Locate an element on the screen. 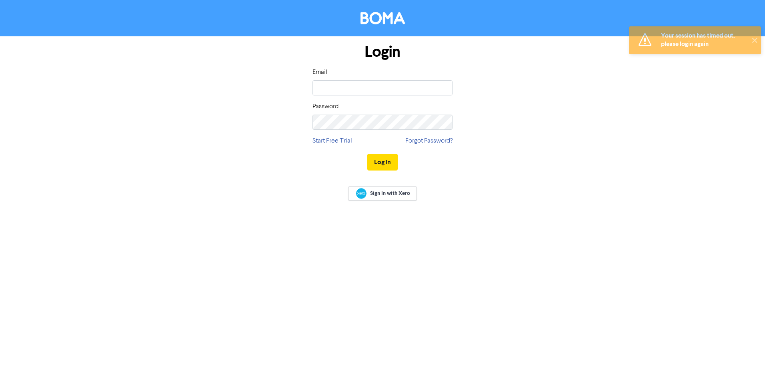 The height and width of the screenshot is (369, 765). img: Xero logo is located at coordinates (361, 194).